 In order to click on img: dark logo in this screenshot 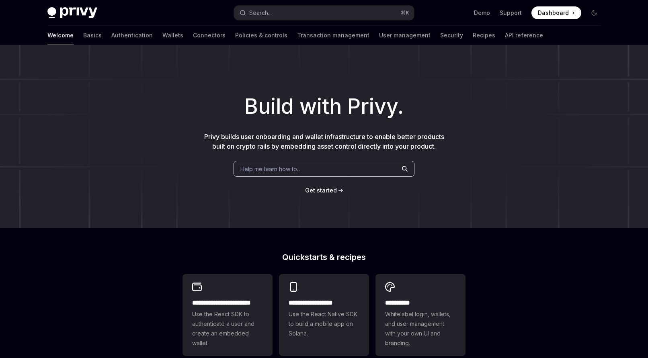, I will do `click(72, 13)`.